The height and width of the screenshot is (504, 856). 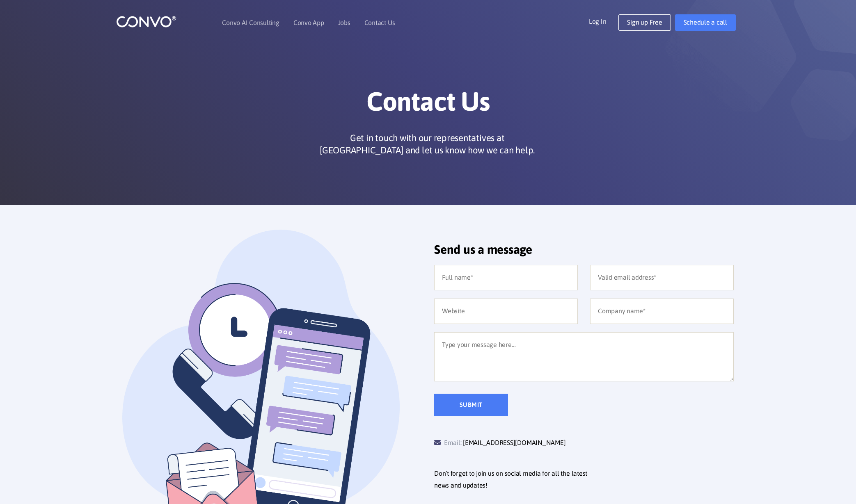 What do you see at coordinates (644, 23) in the screenshot?
I see `a: Sign up Free` at bounding box center [644, 23].